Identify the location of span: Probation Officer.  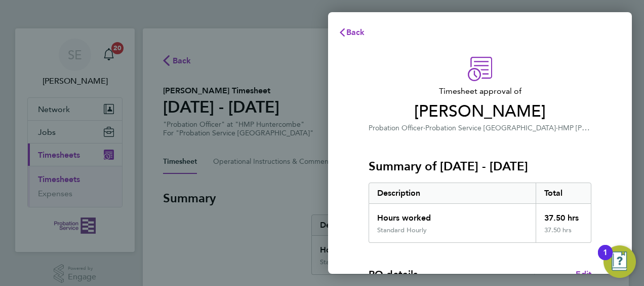
(396, 128).